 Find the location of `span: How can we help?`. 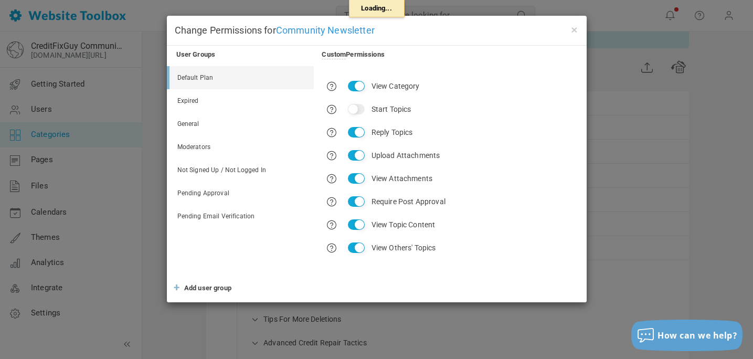

span: How can we help? is located at coordinates (697, 335).